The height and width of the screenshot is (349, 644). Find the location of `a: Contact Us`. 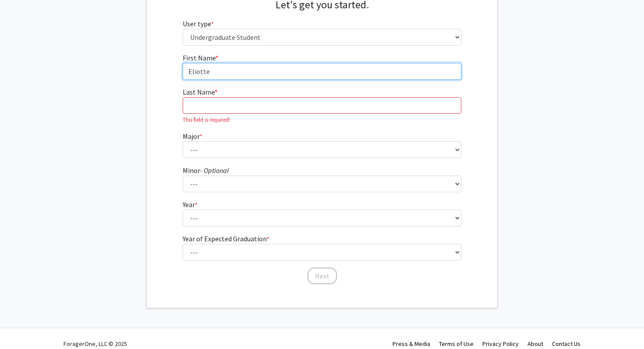

a: Contact Us is located at coordinates (566, 344).